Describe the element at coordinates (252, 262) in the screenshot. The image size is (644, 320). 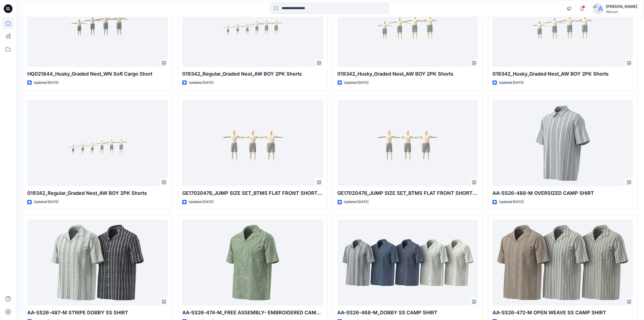
I see `a: AA-SS26-474-M_FREE ASSEMBLY- EMBROIDERED CAMP SHIRT` at that location.